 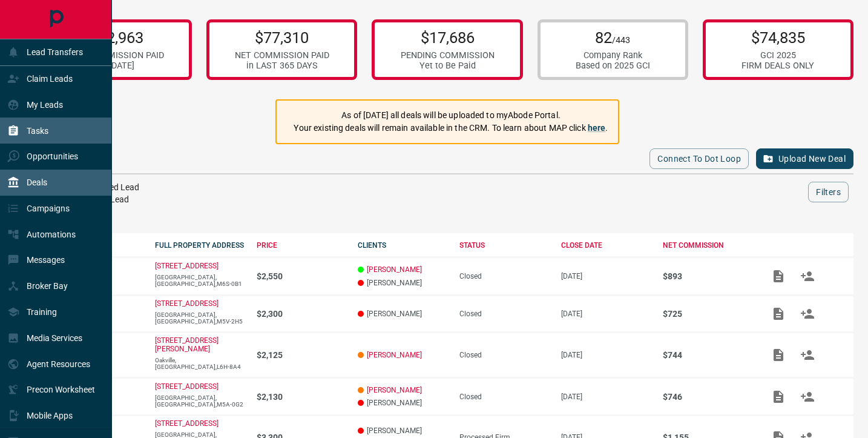 I want to click on button: Filters, so click(x=828, y=192).